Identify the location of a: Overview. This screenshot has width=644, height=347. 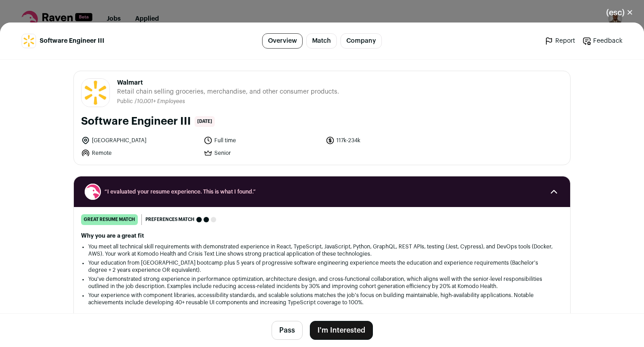
(283, 41).